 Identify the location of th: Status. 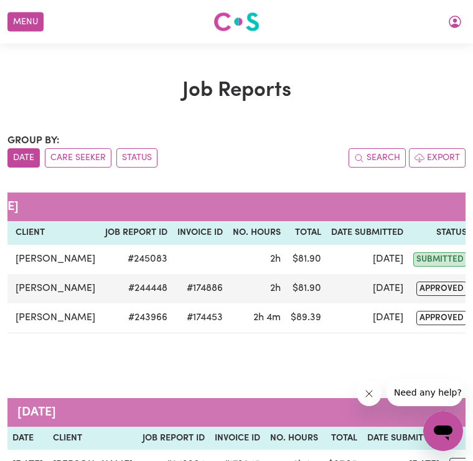
(440, 233).